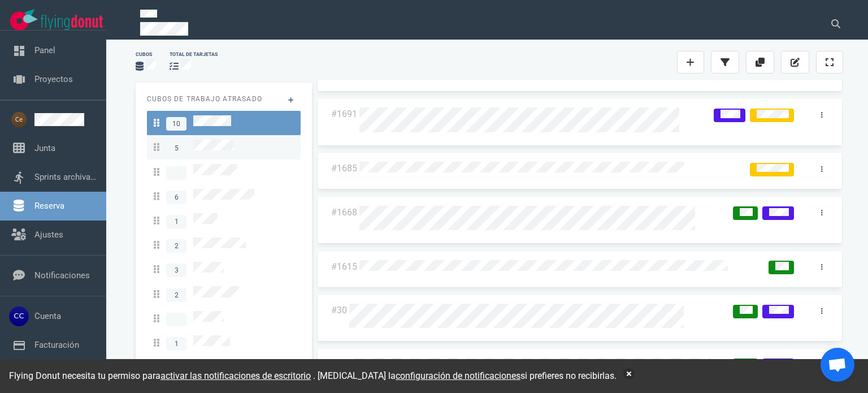 The height and width of the screenshot is (393, 868). What do you see at coordinates (344, 113) in the screenshot?
I see `a: #1691` at bounding box center [344, 113].